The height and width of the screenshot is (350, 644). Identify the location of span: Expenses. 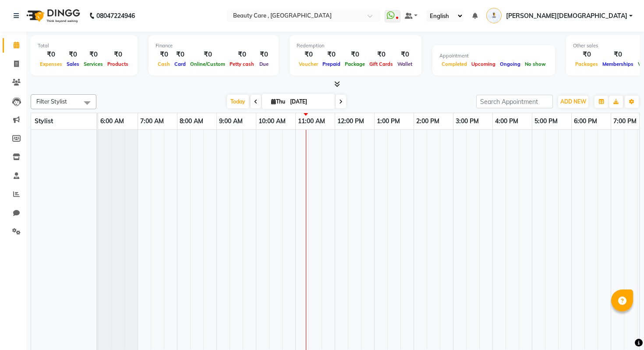
(51, 64).